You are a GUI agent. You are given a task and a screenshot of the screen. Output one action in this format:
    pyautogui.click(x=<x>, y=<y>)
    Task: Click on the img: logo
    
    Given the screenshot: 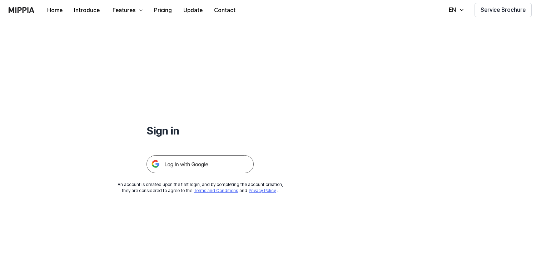 What is the action you would take?
    pyautogui.click(x=21, y=10)
    